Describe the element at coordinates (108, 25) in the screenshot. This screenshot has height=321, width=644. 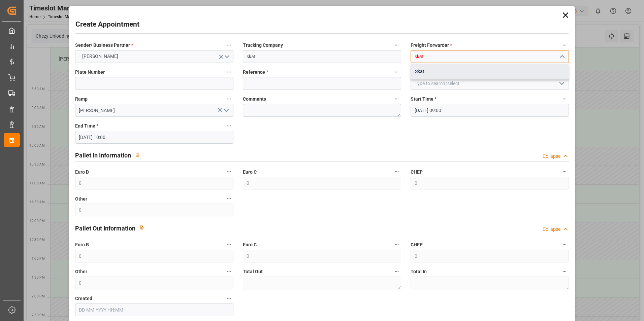
I see `h2: Create Appointment` at that location.